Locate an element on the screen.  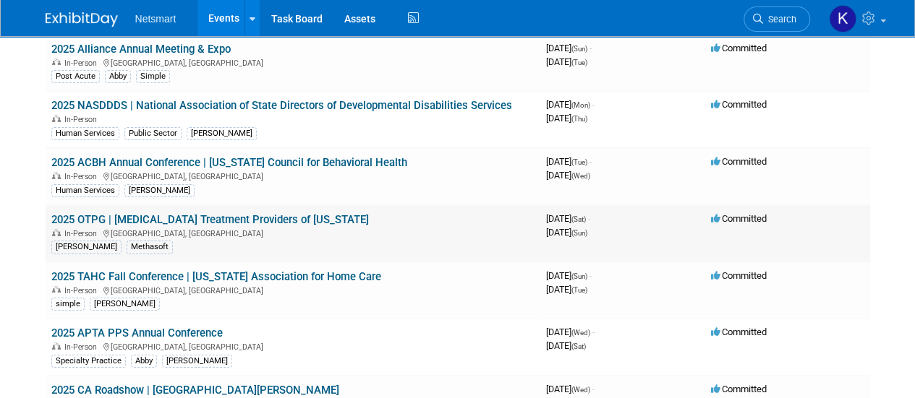
div: Methasoft is located at coordinates (150, 247).